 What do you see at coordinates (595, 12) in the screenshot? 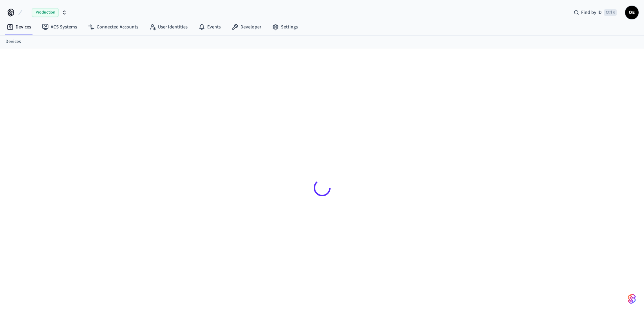
I see `div: Find by IDCtrl K` at bounding box center [595, 12].